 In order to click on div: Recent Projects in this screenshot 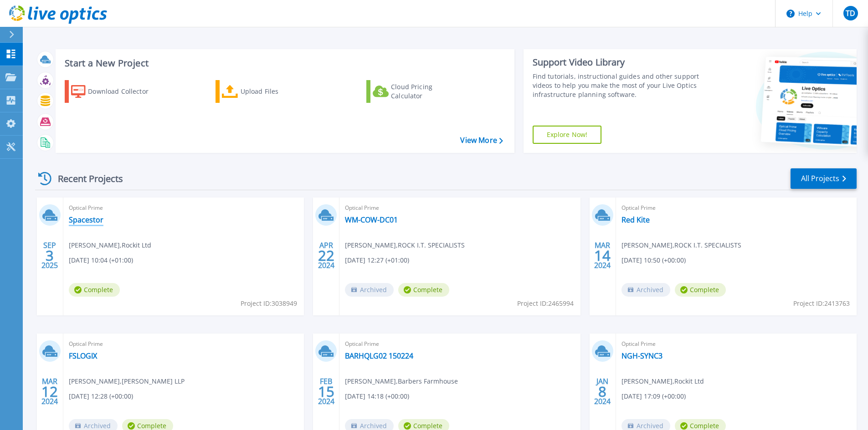, I will do `click(86, 179)`.